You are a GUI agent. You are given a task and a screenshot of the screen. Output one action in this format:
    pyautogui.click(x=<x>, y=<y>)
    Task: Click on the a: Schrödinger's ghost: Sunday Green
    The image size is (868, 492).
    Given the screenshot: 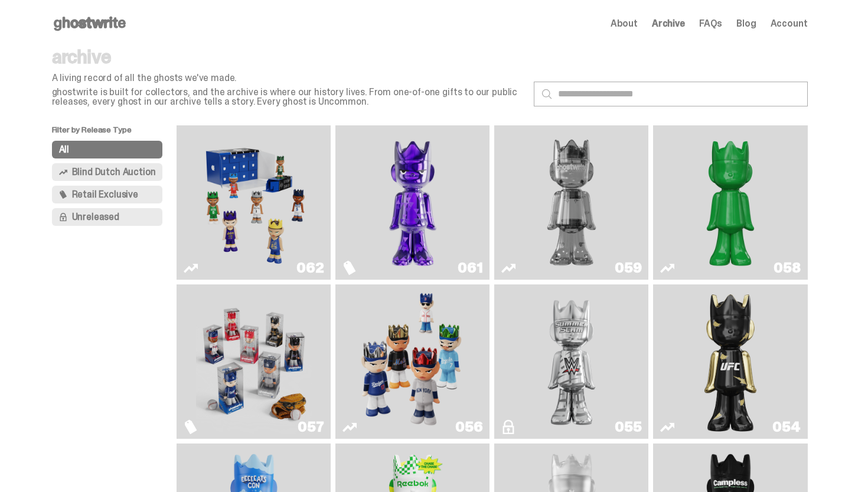 What is the action you would take?
    pyautogui.click(x=730, y=202)
    